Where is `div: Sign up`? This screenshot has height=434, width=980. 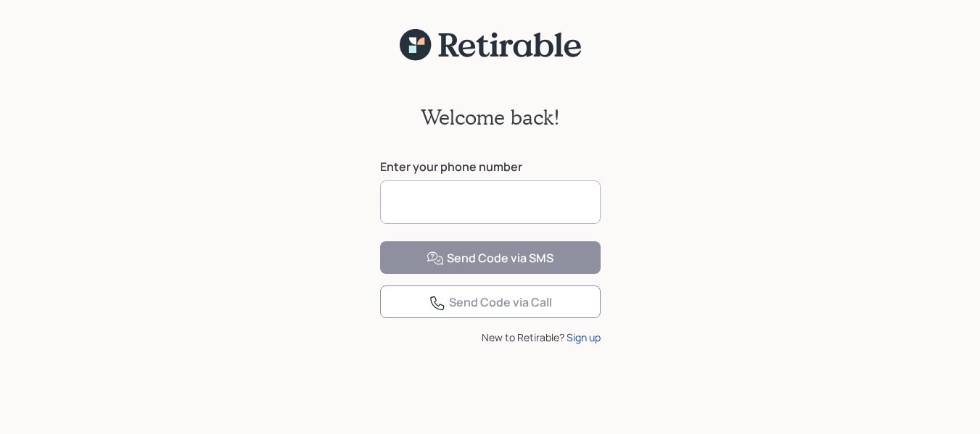 div: Sign up is located at coordinates (583, 337).